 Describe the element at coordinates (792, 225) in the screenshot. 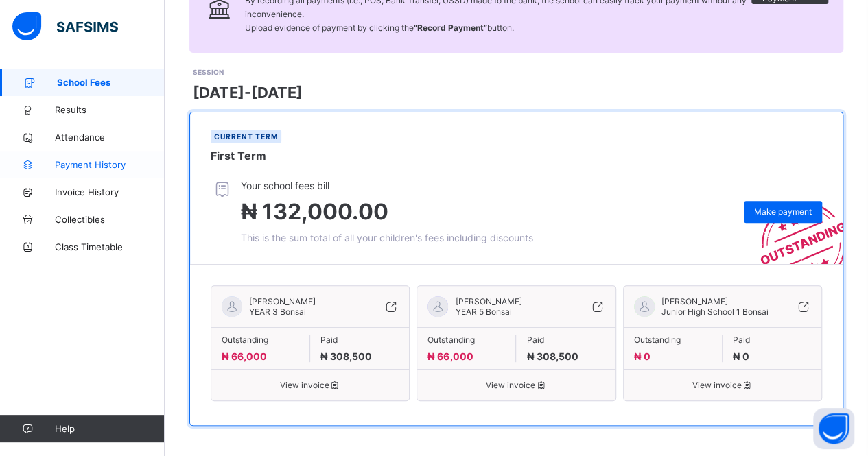

I see `img: outstanding-stamp.3c148f88c3ebafa6da95868fa43343a1.svg` at that location.